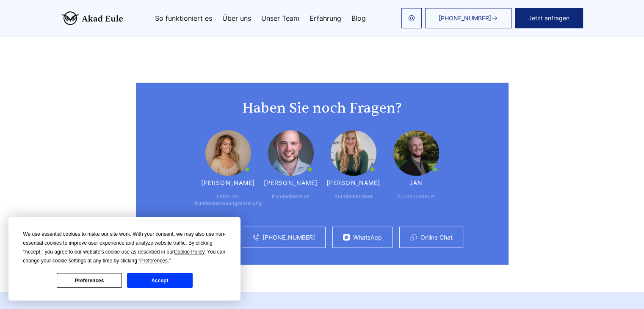 Image resolution: width=644 pixels, height=309 pixels. Describe the element at coordinates (124, 248) in the screenshot. I see `div: We use essential cookies to make our site work. With your consent, we may also use non-essential ...` at that location.